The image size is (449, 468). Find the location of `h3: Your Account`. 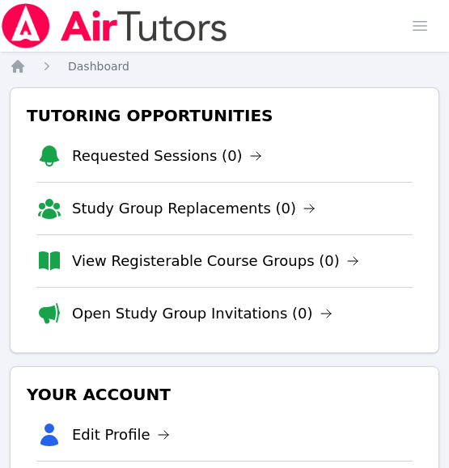

h3: Your Account is located at coordinates (224, 394).